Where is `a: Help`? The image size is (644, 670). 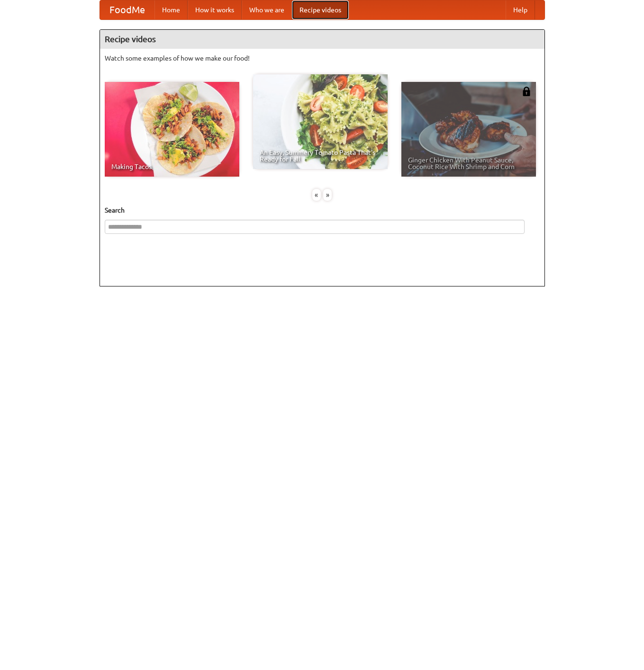 a: Help is located at coordinates (520, 10).